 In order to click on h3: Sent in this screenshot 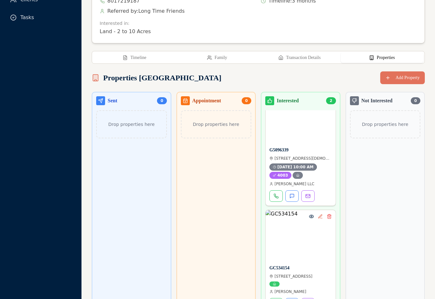, I will do `click(112, 101)`.